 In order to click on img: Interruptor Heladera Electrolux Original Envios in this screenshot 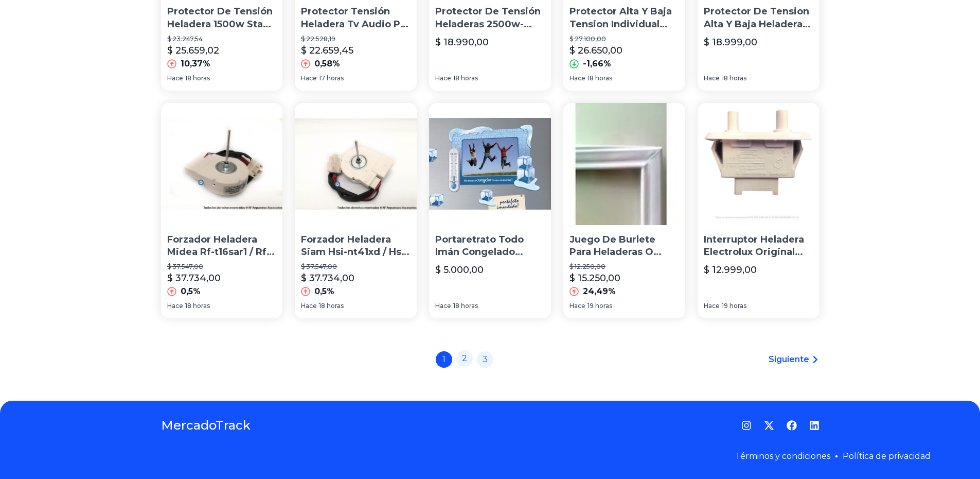, I will do `click(758, 164)`.